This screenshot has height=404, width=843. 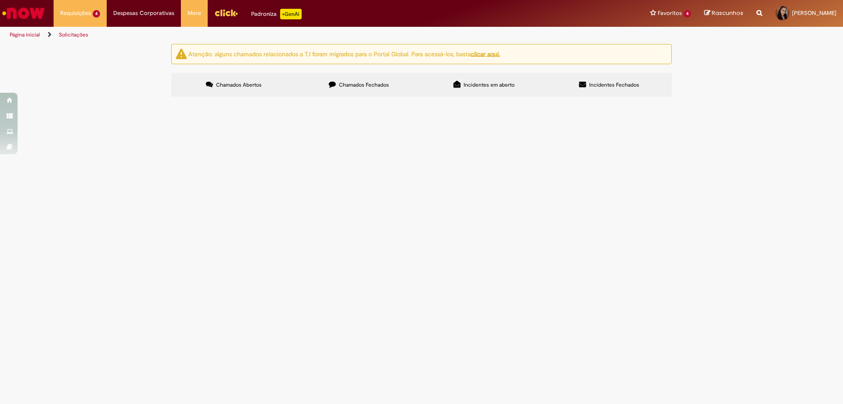 What do you see at coordinates (485, 54) in the screenshot?
I see `u: clicar aqui.` at bounding box center [485, 54].